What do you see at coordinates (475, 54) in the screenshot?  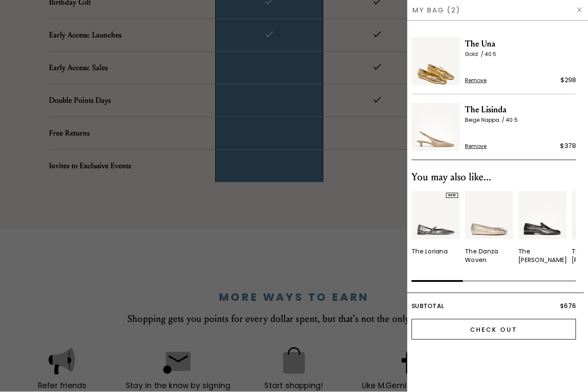 I see `span: Gold` at bounding box center [475, 54].